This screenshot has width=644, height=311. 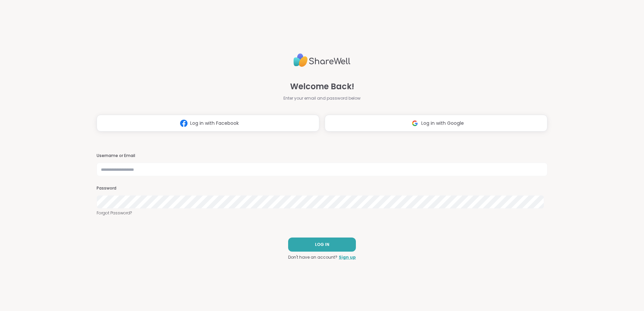 I want to click on span: Welcome Back!, so click(x=322, y=87).